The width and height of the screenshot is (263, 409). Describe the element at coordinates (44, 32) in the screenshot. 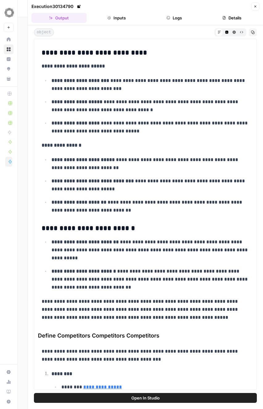

I see `span: object` at that location.